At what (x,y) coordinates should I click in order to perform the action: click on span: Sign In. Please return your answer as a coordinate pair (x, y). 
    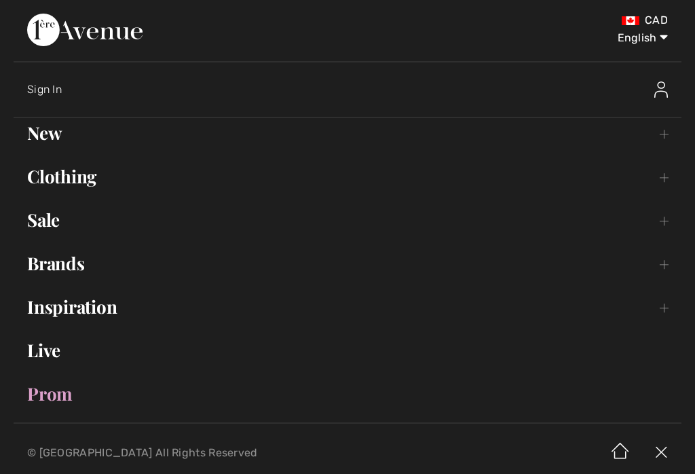
    Looking at the image, I should click on (44, 89).